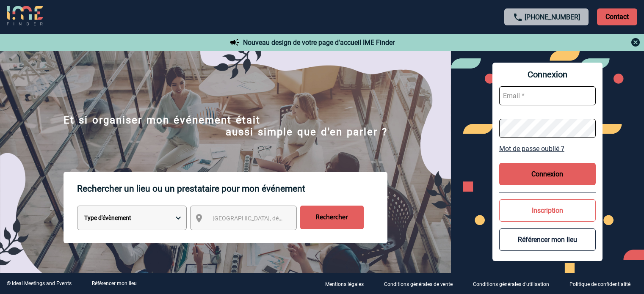  What do you see at coordinates (547, 174) in the screenshot?
I see `button: Connexion` at bounding box center [547, 174].